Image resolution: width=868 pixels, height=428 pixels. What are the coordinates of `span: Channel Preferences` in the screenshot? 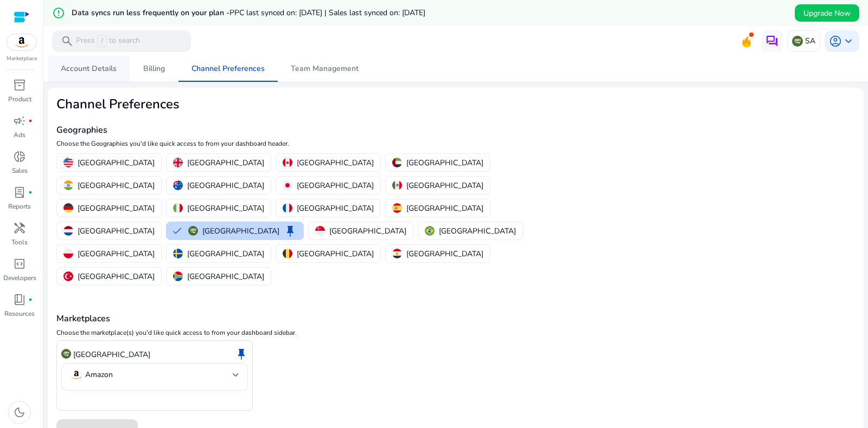 It's located at (228, 69).